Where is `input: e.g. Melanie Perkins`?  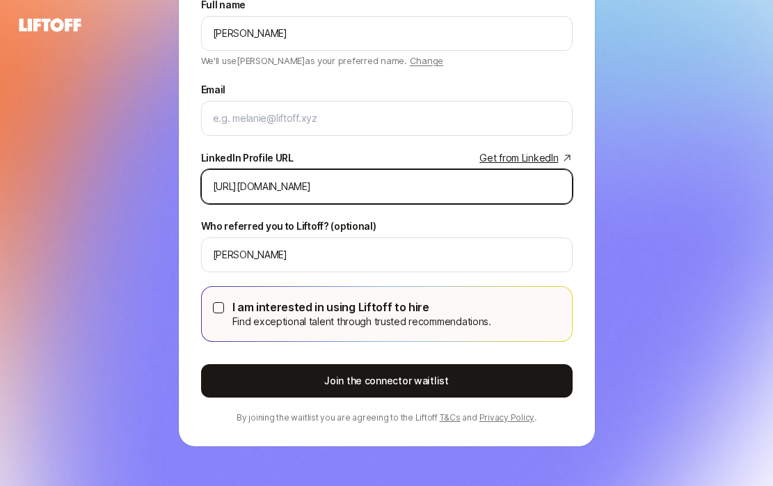
input: e.g. Melanie Perkins is located at coordinates (387, 33).